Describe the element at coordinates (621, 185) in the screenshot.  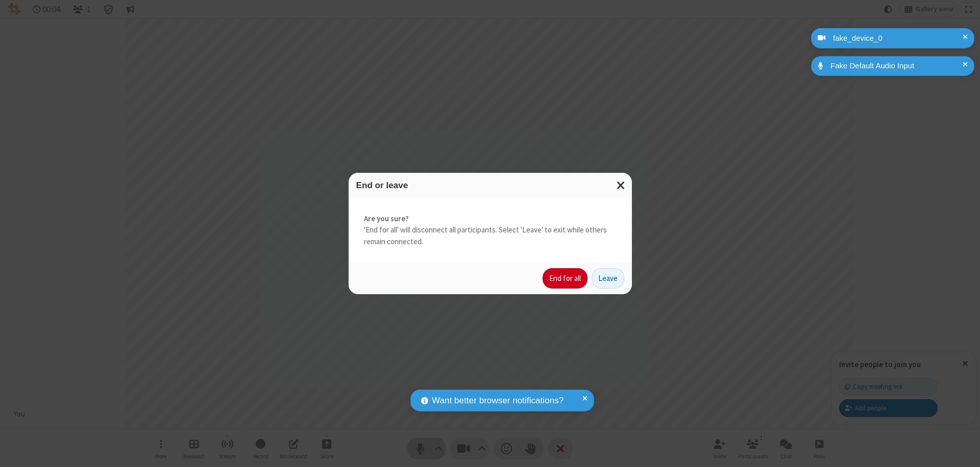
I see `button: Close modal` at that location.